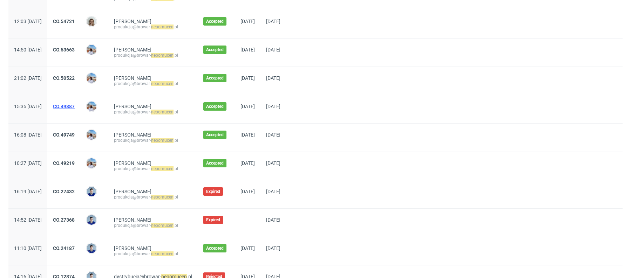  I want to click on a: CO.27432, so click(64, 192).